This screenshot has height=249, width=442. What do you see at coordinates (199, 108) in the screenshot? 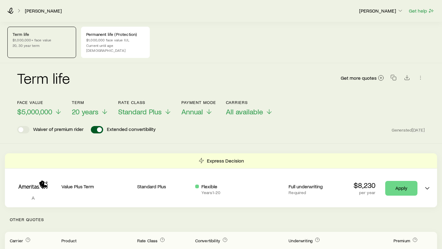
I see `button: Payment ModeAnnual` at bounding box center [199, 108].